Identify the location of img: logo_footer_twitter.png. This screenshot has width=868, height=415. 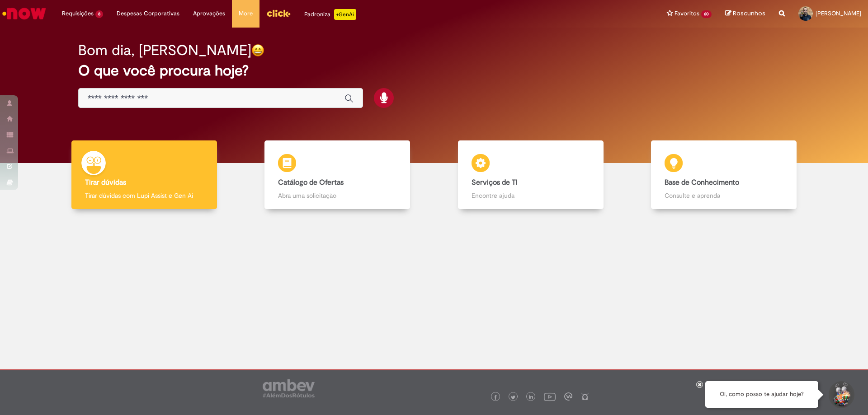
(513, 397).